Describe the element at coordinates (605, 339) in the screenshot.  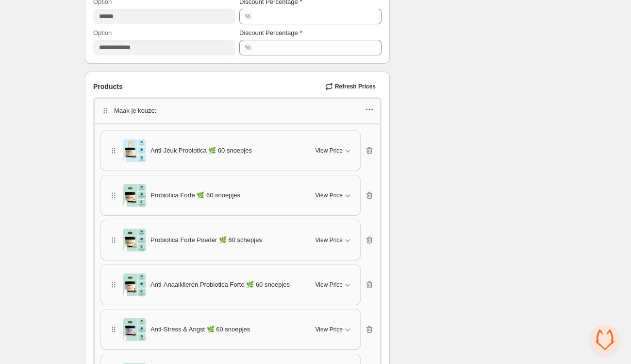
I see `div: Open chat` at that location.